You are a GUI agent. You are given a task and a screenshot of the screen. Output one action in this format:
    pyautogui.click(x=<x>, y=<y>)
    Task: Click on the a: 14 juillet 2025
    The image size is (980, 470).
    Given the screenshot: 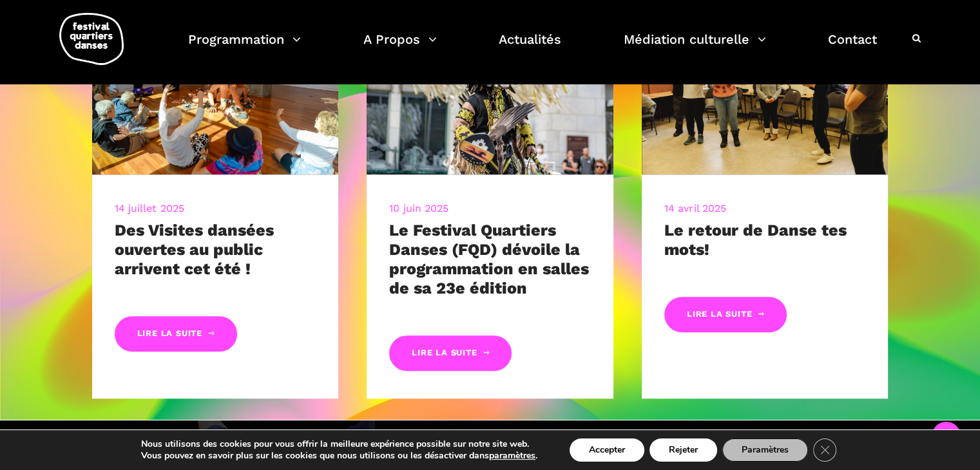 What is the action you would take?
    pyautogui.click(x=149, y=208)
    